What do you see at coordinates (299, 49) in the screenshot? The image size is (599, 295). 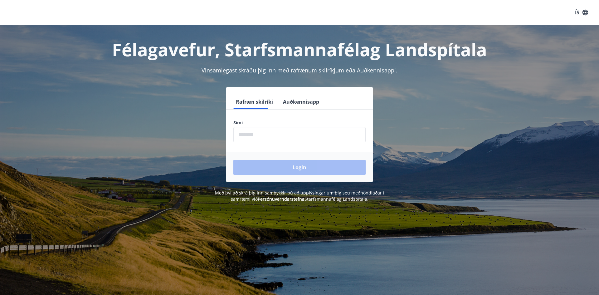 I see `h1: Félagavefur, Starfsmannafélag Landspítala` at bounding box center [299, 49].